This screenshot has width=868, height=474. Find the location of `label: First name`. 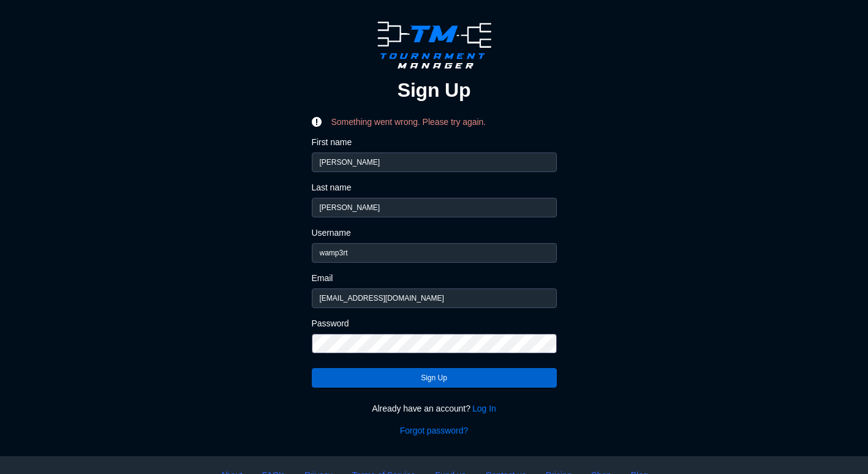

label: First name is located at coordinates (434, 142).